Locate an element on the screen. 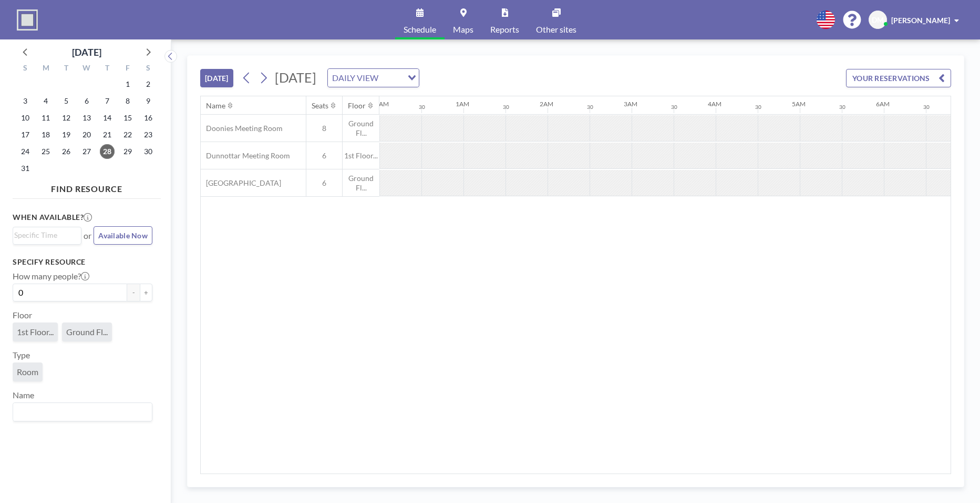 This screenshot has width=980, height=503. span: Tuesday, August 19, 2025 is located at coordinates (66, 135).